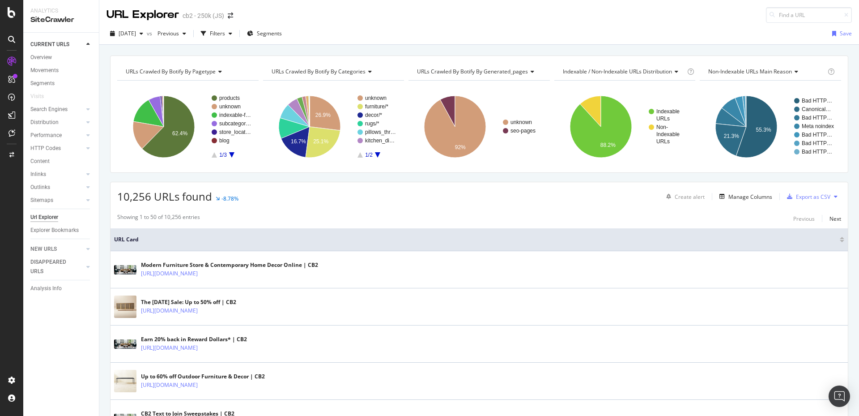  Describe the element at coordinates (750, 71) in the screenshot. I see `span: Non-Indexable URLs Main Reason` at that location.